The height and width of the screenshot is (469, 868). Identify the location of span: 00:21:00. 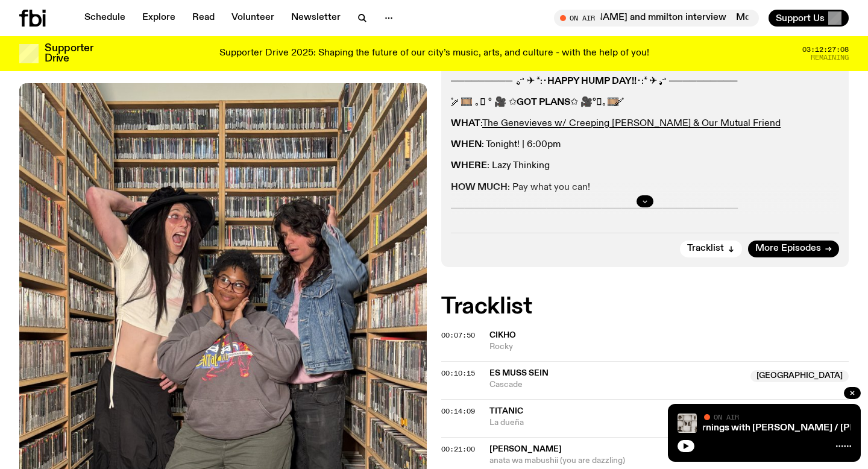
(458, 449).